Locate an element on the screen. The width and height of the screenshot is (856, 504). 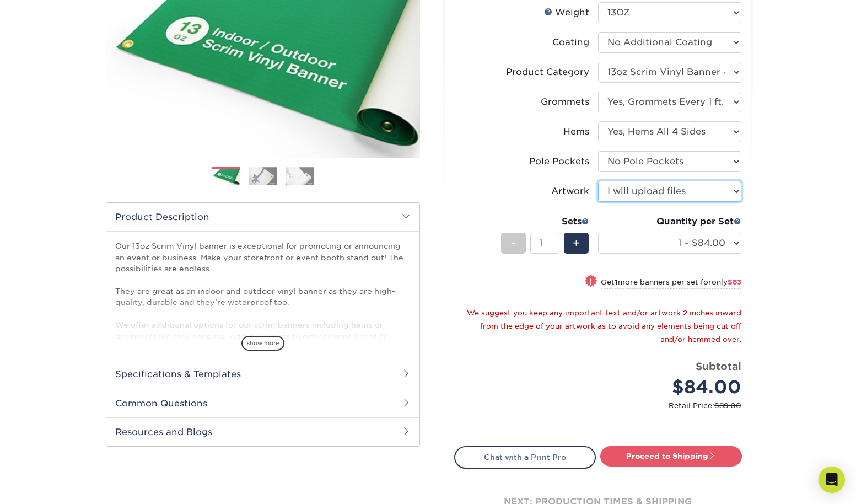
p: Our 13oz Scrim Vinyl banner is exceptional for promoting or announcing an event or business. Make... is located at coordinates (263, 364).